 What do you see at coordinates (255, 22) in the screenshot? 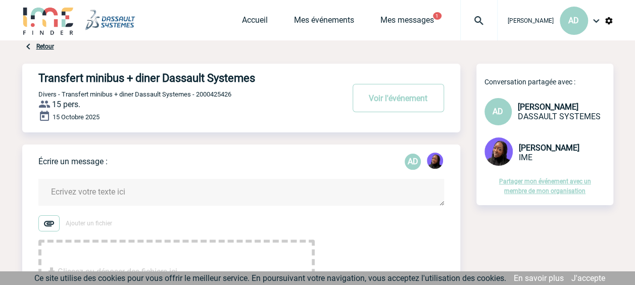
I see `a: Accueil` at bounding box center [255, 22].